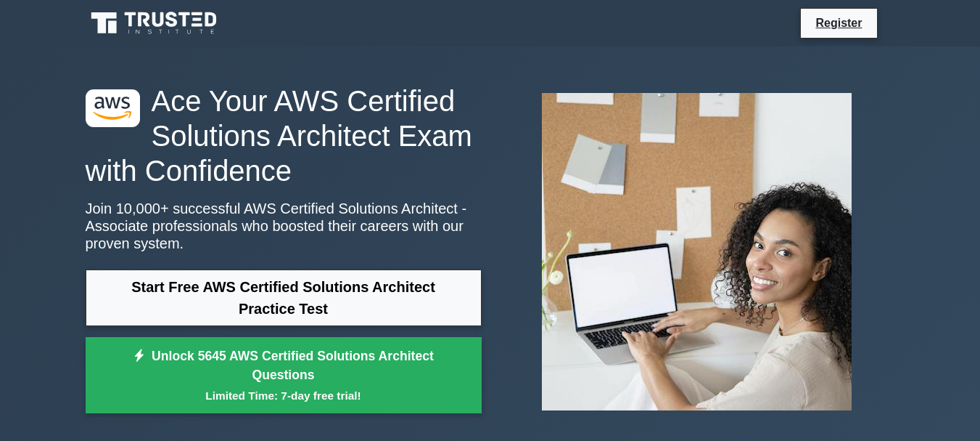 This screenshot has width=980, height=441. I want to click on small: Limited Time: 7-day free trial!, so click(284, 395).